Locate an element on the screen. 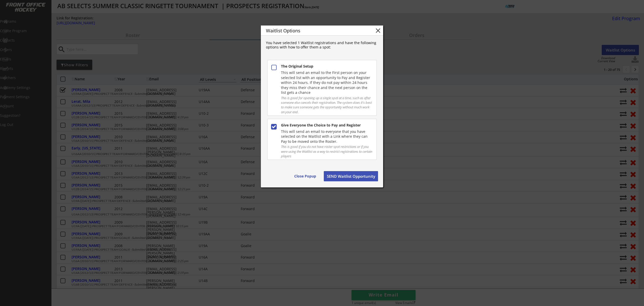 The image size is (644, 306). div: This will send an email to the First person on your selected list with an opportunity to Pay and ... is located at coordinates (326, 82).